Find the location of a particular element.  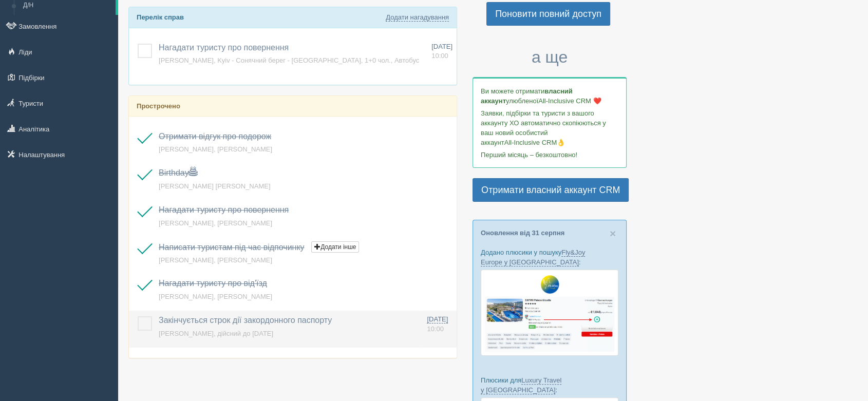

a: Поновити повний доступ is located at coordinates (548, 14).